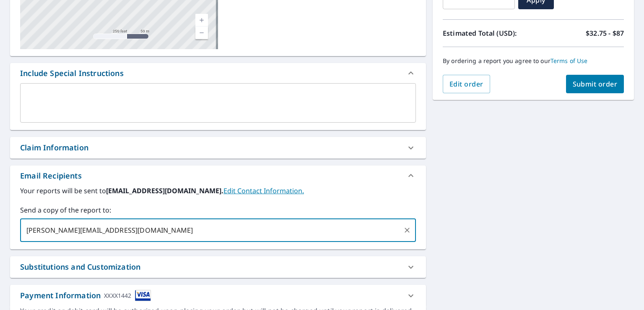 Image resolution: width=644 pixels, height=310 pixels. I want to click on span: Submit order, so click(595, 84).